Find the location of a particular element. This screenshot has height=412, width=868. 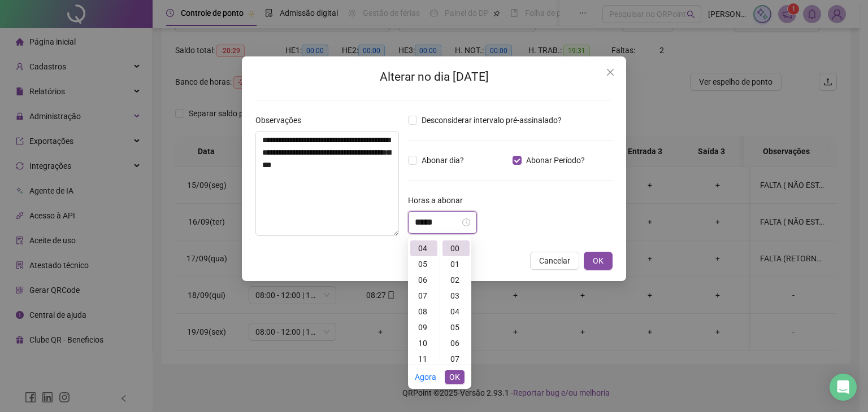

span: close is located at coordinates (610, 72).